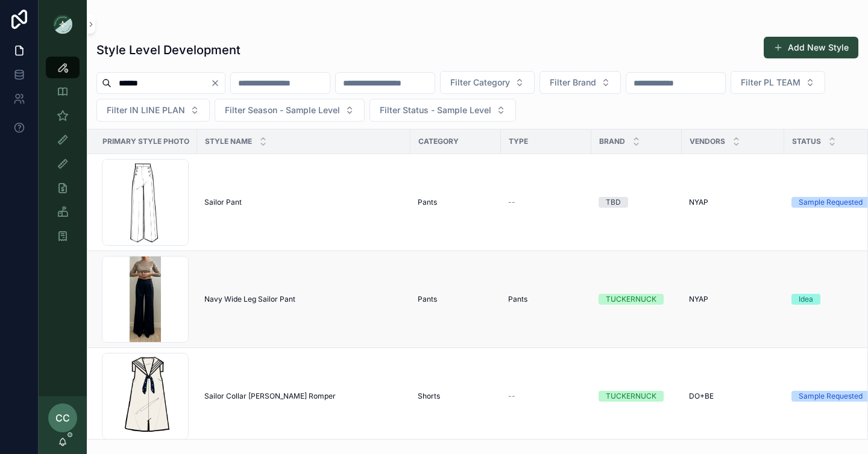 The image size is (868, 454). What do you see at coordinates (146, 110) in the screenshot?
I see `span: Filter IN LINE PLAN` at bounding box center [146, 110].